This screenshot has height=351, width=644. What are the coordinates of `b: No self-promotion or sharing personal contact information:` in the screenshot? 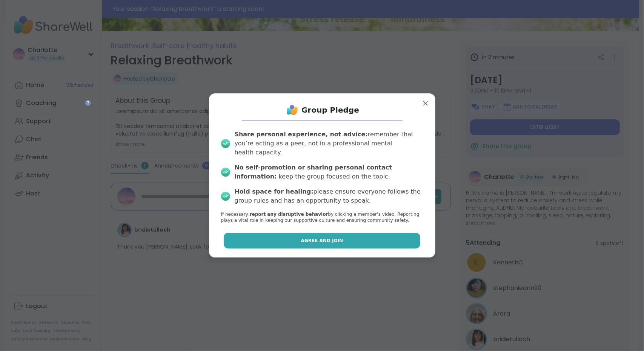 It's located at (313, 172).